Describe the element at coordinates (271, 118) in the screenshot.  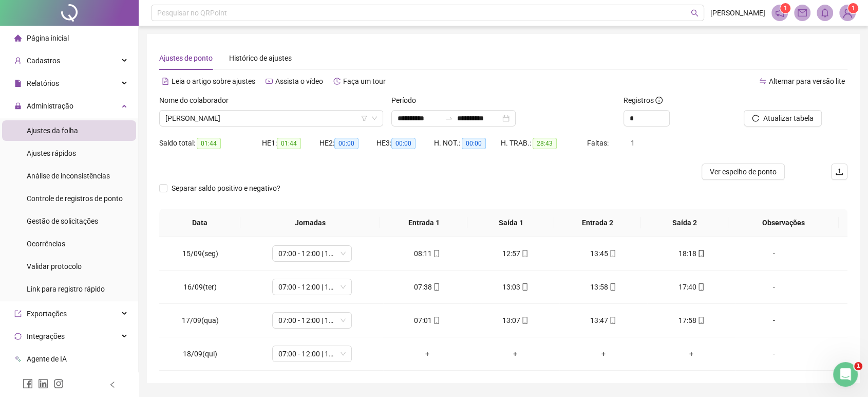
I see `span: ALISSON PIRES AZEVEDO` at that location.